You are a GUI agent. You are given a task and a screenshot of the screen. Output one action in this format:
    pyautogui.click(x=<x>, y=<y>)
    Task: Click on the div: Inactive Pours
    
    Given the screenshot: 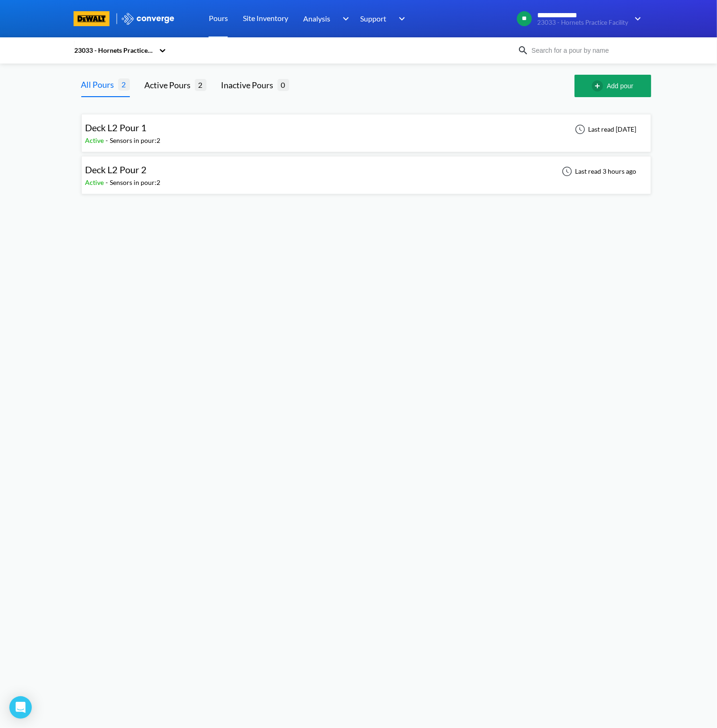 What is the action you would take?
    pyautogui.click(x=250, y=85)
    